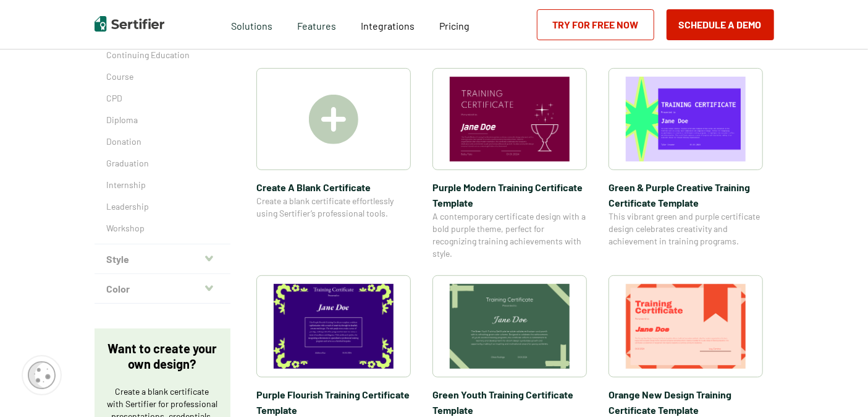 The image size is (868, 417). What do you see at coordinates (510, 235) in the screenshot?
I see `span: A contemporary certificate design with a bold purple theme, perfect for recognizing training achi...` at bounding box center [510, 235].